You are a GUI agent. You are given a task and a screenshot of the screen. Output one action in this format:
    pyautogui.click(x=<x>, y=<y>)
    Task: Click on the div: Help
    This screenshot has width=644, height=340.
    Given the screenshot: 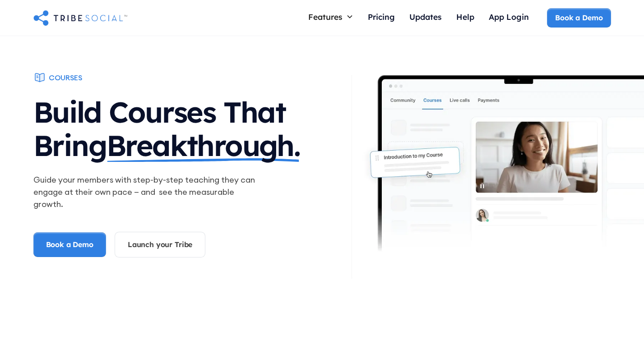 What is the action you would take?
    pyautogui.click(x=465, y=17)
    